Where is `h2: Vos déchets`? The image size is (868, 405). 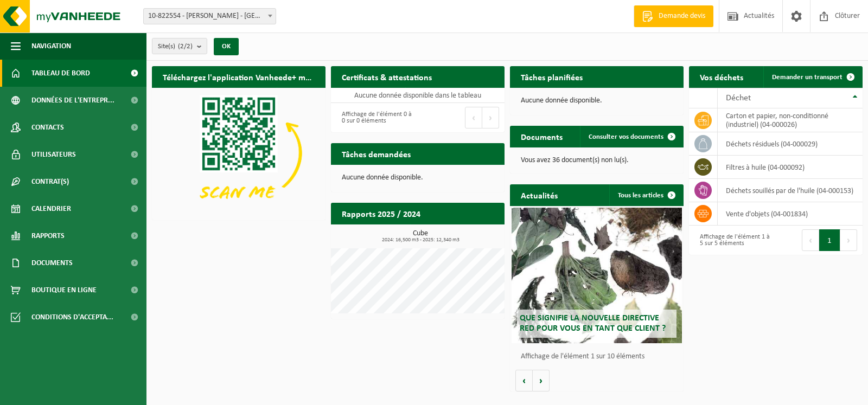 h2: Vos déchets is located at coordinates (721, 77).